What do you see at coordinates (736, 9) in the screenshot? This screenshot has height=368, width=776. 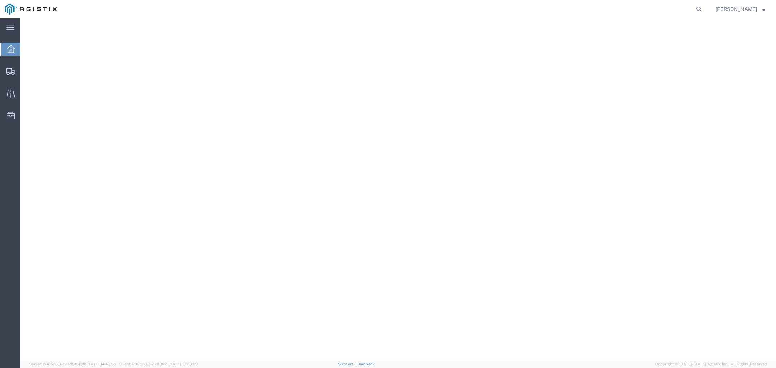 I see `span: Andy Schwimmer` at bounding box center [736, 9].